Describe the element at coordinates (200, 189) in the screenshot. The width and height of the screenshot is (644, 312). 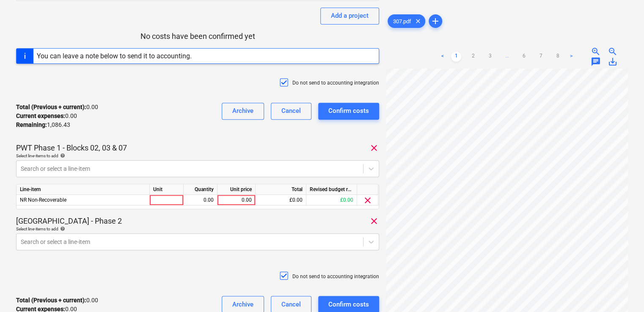
I see `div: Quantity` at that location.